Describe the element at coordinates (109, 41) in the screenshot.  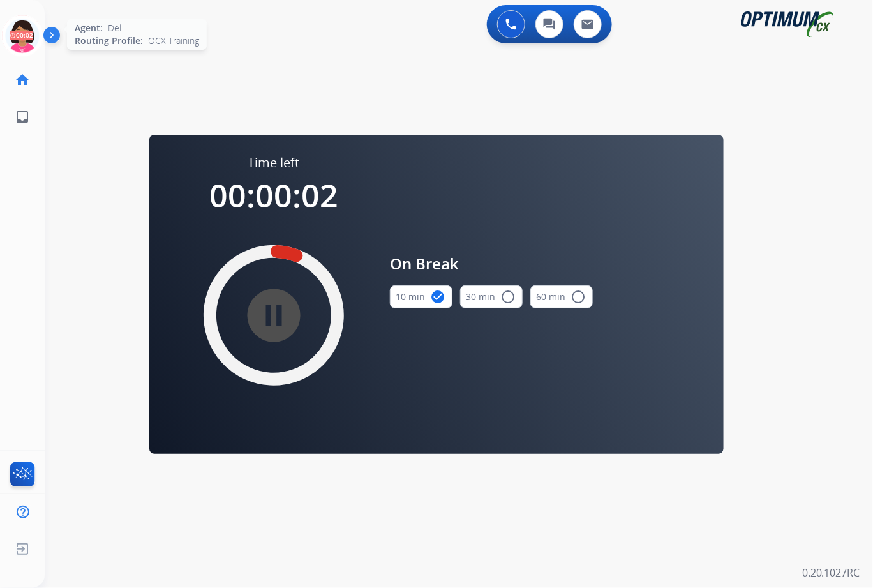
I see `span: Routing Profile:` at that location.